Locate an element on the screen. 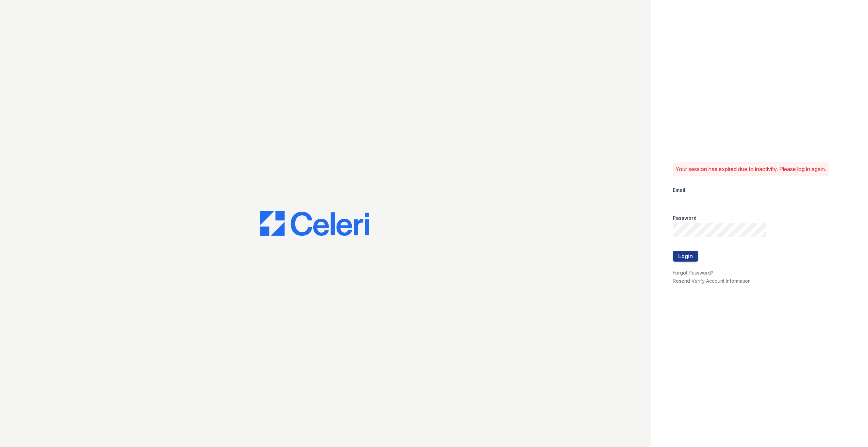 The image size is (868, 447). label: Password is located at coordinates (685, 218).